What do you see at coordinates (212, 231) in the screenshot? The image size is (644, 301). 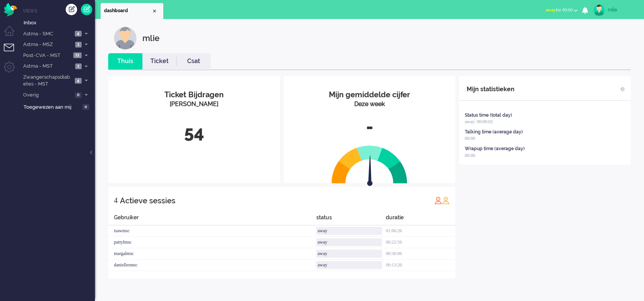 I see `div: isawmsc` at bounding box center [212, 231].